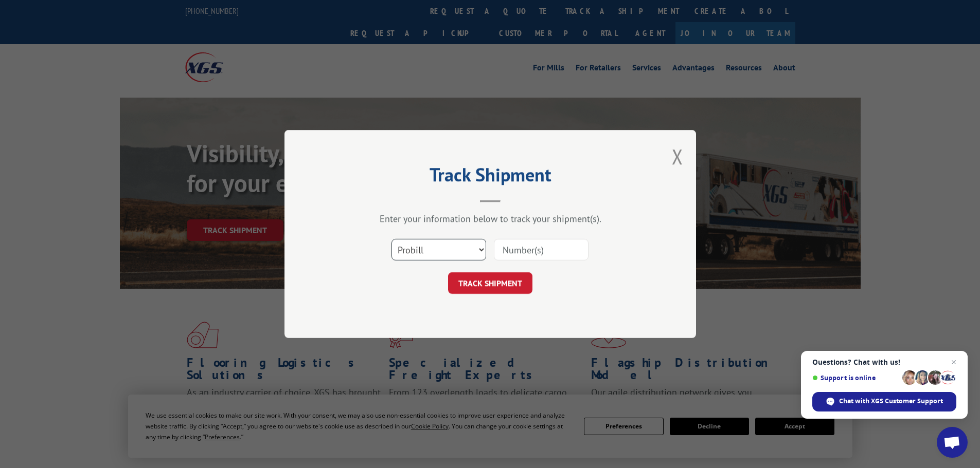 The image size is (980, 468). I want to click on span: Questions? Chat with us!, so click(884, 363).